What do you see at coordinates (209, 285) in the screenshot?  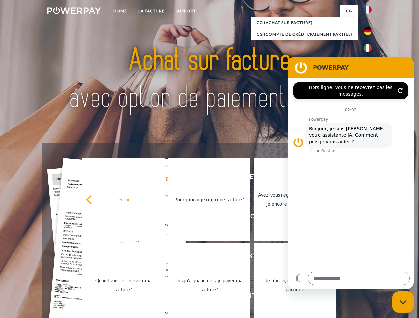 I see `div: Jusqu'à quand dois-je payer ma facture?` at bounding box center [209, 285].